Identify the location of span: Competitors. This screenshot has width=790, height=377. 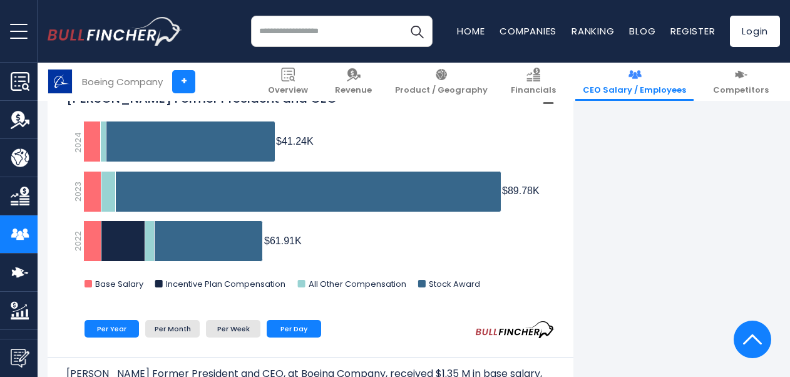
(740, 90).